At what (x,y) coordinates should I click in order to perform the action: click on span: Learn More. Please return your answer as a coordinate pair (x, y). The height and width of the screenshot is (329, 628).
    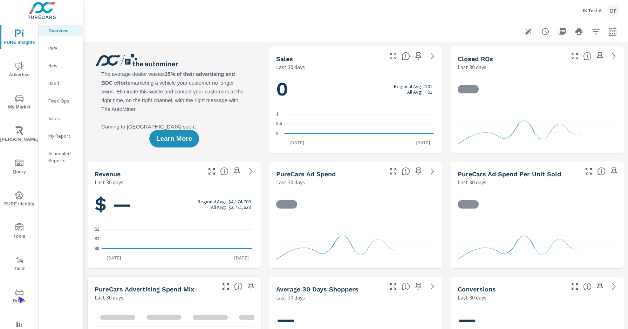
    Looking at the image, I should click on (174, 139).